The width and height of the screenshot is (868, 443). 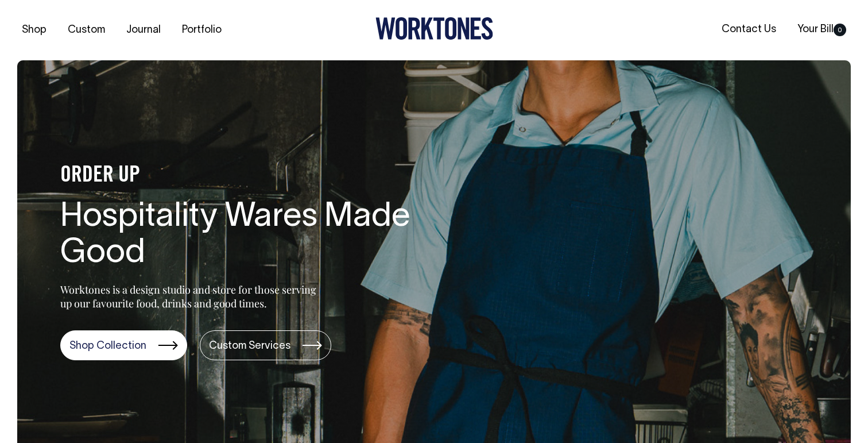 What do you see at coordinates (266, 345) in the screenshot?
I see `a: Custom Services` at bounding box center [266, 345].